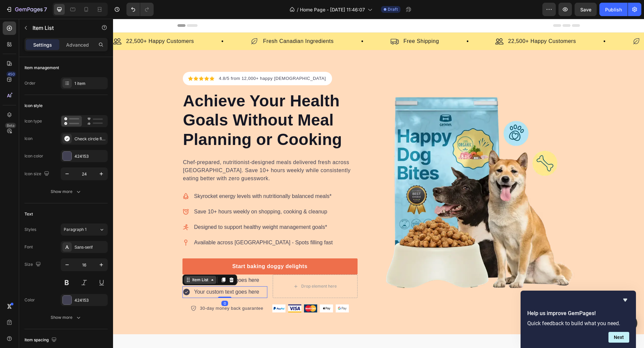 The height and width of the screenshot is (348, 644). What do you see at coordinates (151, 177) in the screenshot?
I see `p: Skyrocket energy levels with nutritionally balanced meals*` at bounding box center [151, 177].